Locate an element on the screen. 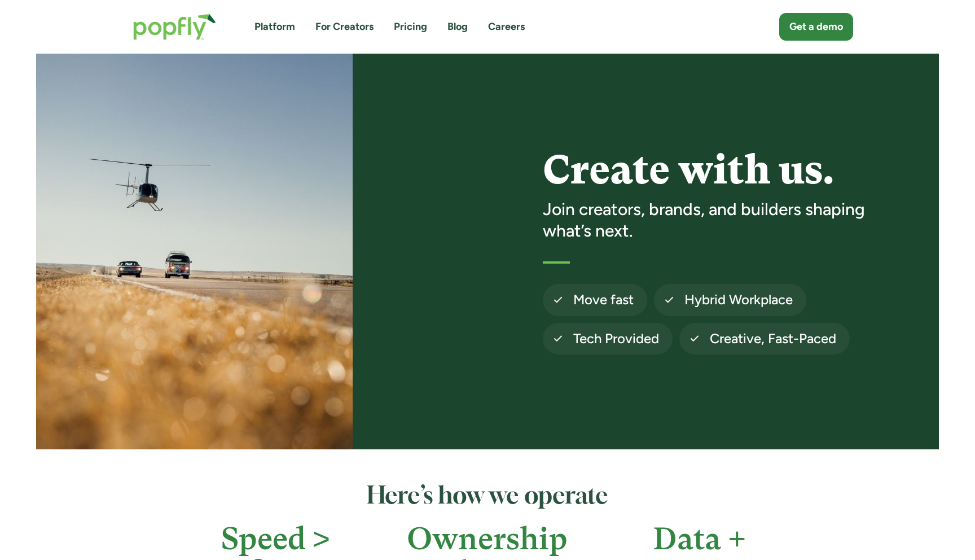 The image size is (975, 560). h4: Move fast is located at coordinates (603, 299).